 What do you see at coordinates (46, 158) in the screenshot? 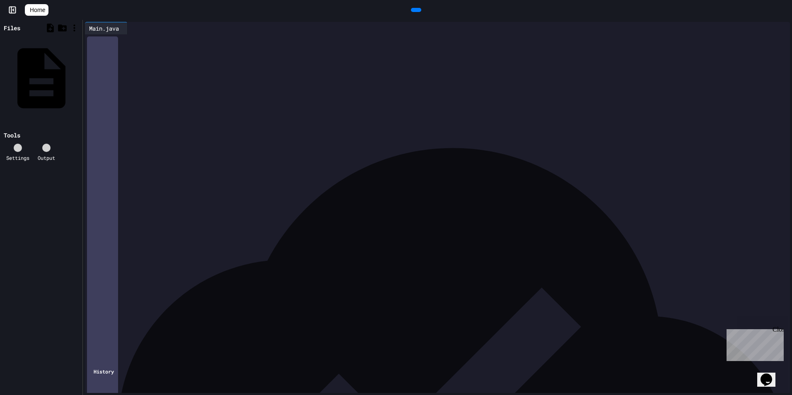
I see `div: Output` at bounding box center [46, 158].